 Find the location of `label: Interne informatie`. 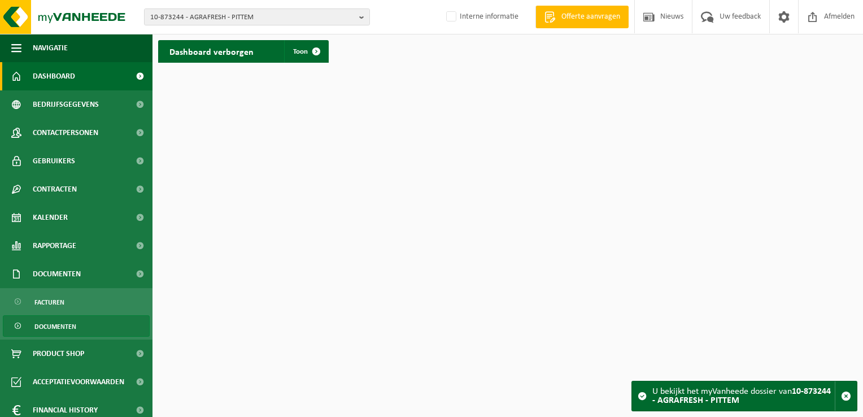

label: Interne informatie is located at coordinates (481, 17).